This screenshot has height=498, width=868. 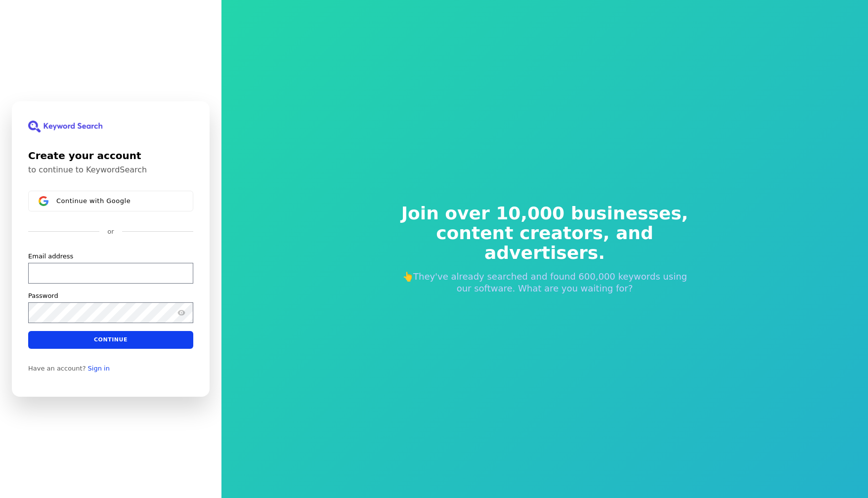 I want to click on h1: Create your account, so click(x=111, y=156).